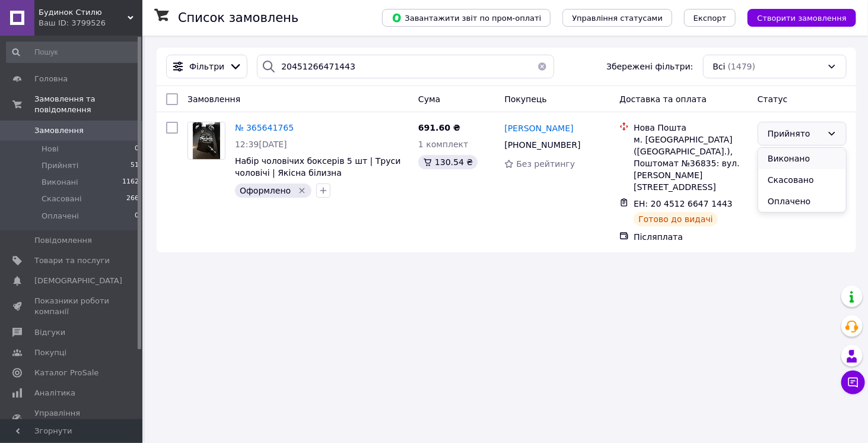 The width and height of the screenshot is (868, 443). I want to click on span: Оформлено, so click(265, 190).